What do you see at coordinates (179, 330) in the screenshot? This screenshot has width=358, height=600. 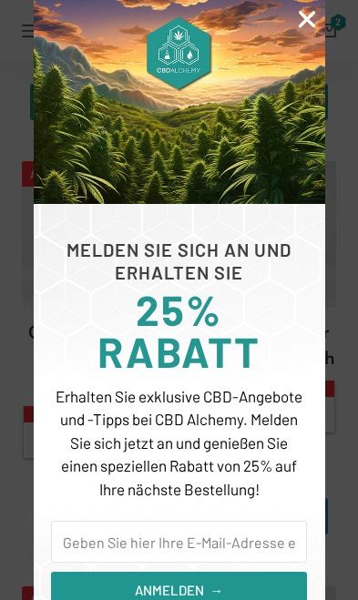 I see `h3: 25% RABATT` at bounding box center [179, 330].